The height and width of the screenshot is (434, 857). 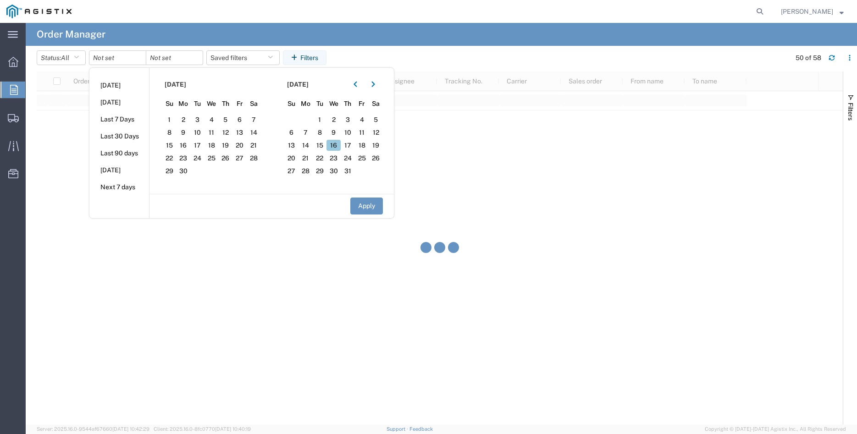 What do you see at coordinates (851, 111) in the screenshot?
I see `span: Filters` at bounding box center [851, 111].